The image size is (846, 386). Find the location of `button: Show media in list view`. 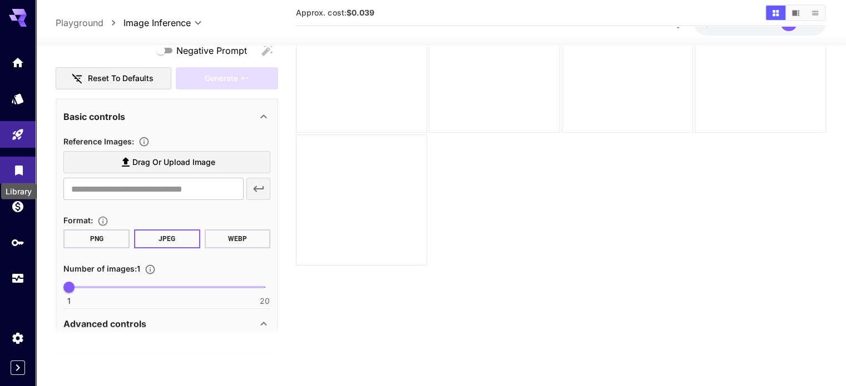

button: Show media in list view is located at coordinates (815, 13).